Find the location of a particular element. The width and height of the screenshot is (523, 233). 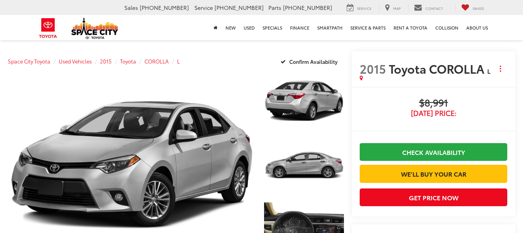

span: dropdown dots is located at coordinates (500, 68).